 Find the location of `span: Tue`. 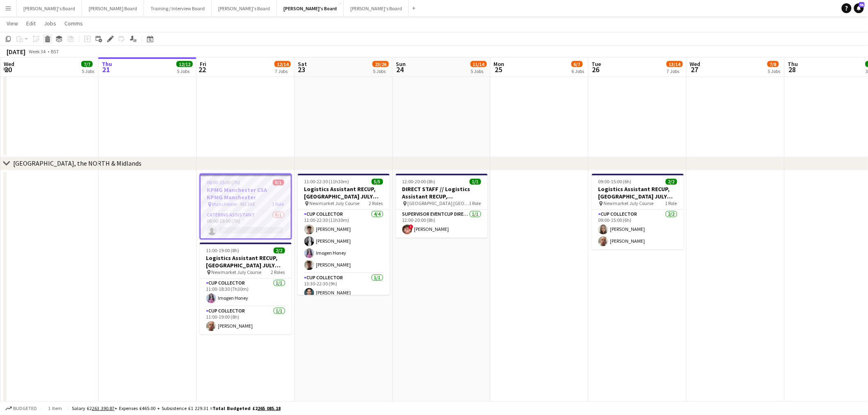

span: Tue is located at coordinates (597, 64).